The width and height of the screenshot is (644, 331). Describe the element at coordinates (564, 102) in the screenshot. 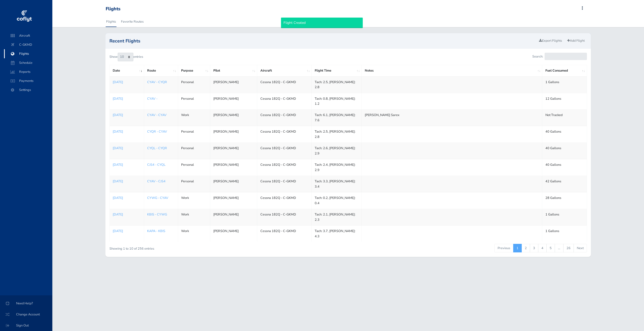

I see `td: 12 Gallons` at that location.